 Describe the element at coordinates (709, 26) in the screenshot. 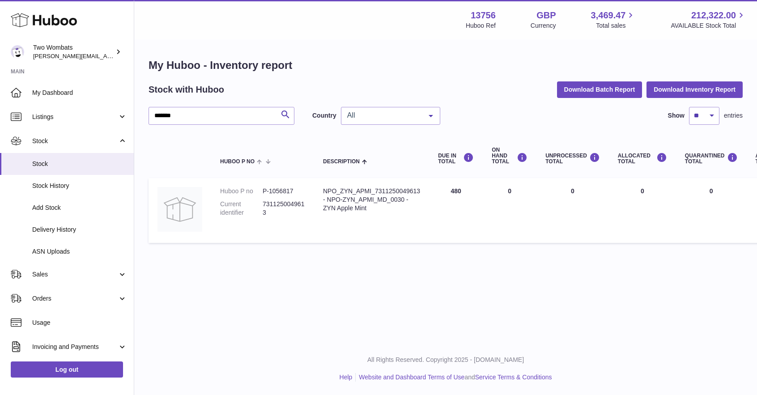

I see `span: AVAILABLE Stock Total` at that location.